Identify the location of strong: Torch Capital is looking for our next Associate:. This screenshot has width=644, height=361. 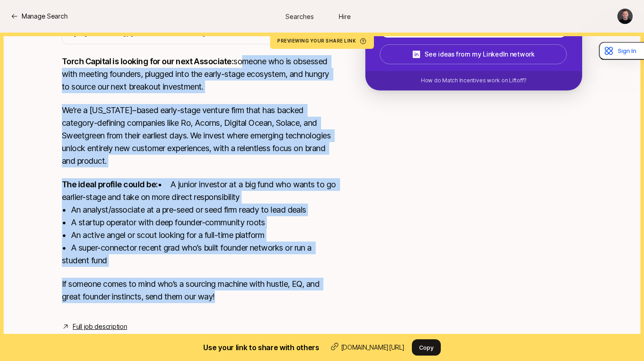
(148, 61).